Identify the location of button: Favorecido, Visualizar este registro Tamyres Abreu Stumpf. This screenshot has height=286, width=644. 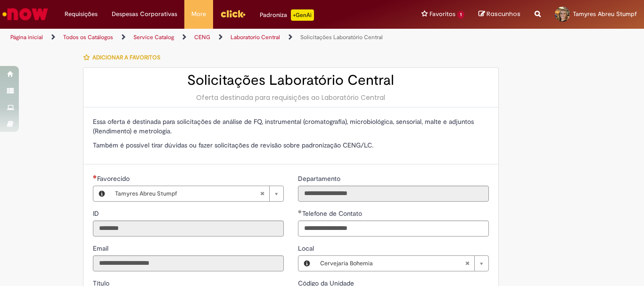
(102, 194).